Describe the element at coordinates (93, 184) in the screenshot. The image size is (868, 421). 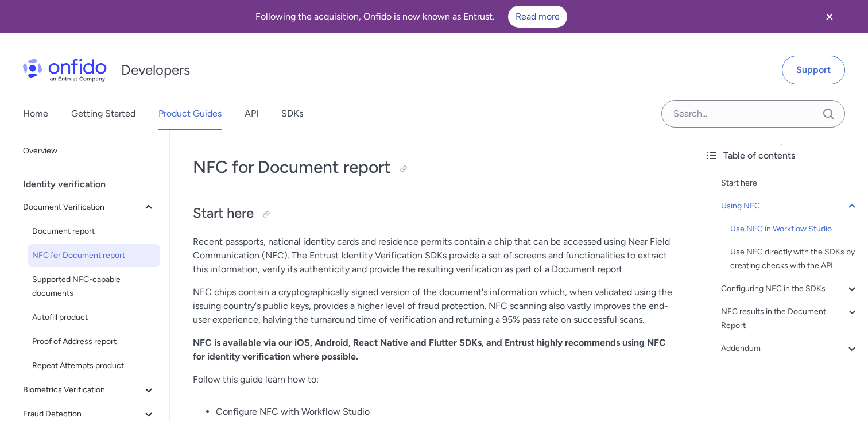
I see `div: Identity verification` at that location.